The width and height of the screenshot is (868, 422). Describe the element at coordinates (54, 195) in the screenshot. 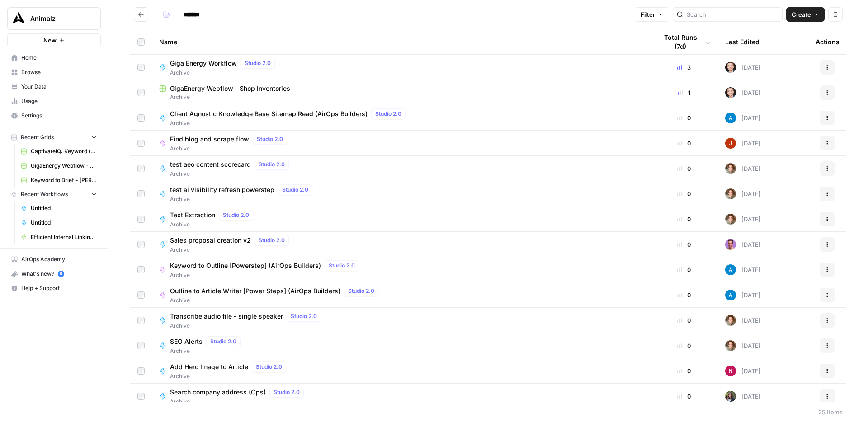

I see `button: Recent Workflows` at that location.